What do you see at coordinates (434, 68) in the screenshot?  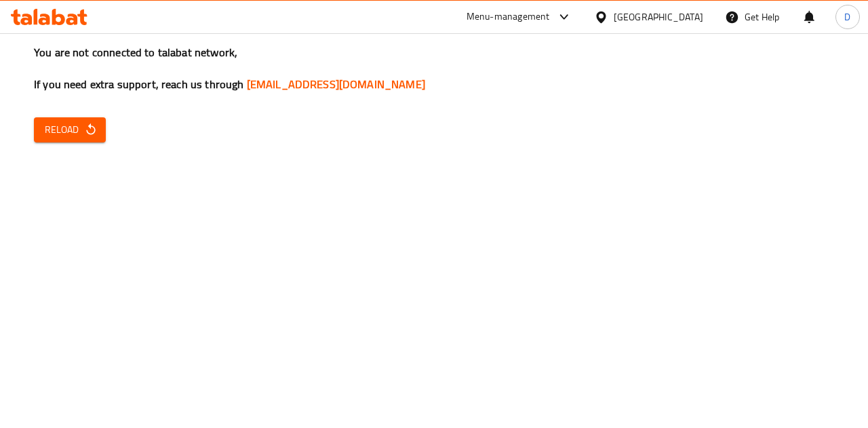 I see `h3: You are not connected to talabat network, If you need extra support, reach us through` at bounding box center [434, 68].